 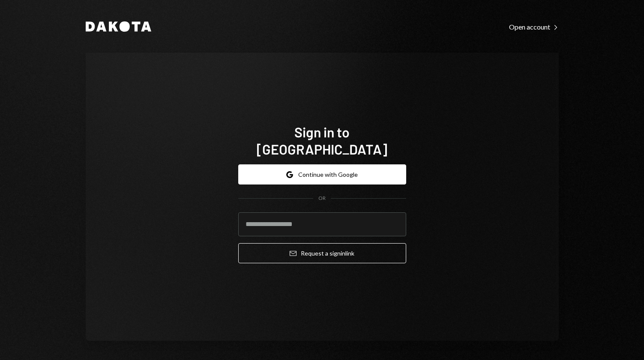 I want to click on button: Continue with Google, so click(x=322, y=174).